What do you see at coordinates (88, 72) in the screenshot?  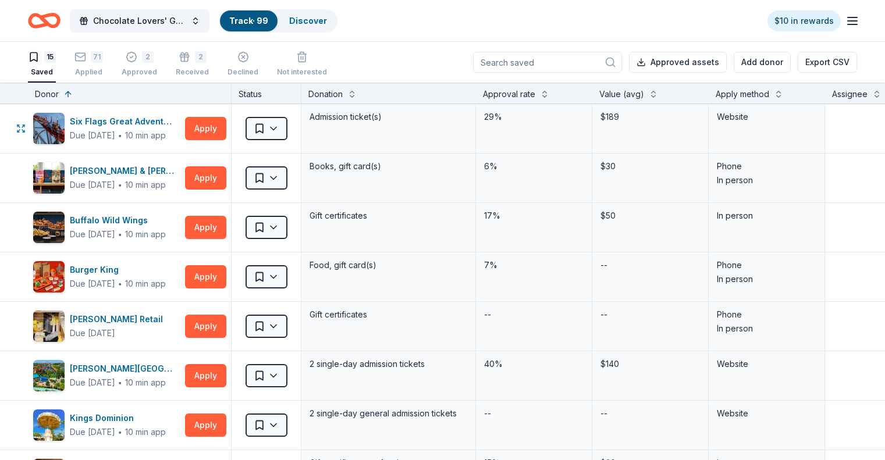 I see `div: Applied` at bounding box center [88, 72].